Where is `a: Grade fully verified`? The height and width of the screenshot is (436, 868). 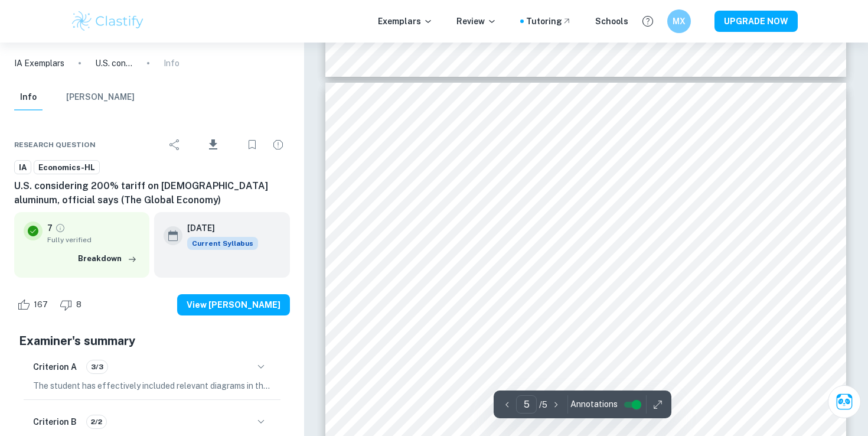 a: Grade fully verified is located at coordinates (60, 228).